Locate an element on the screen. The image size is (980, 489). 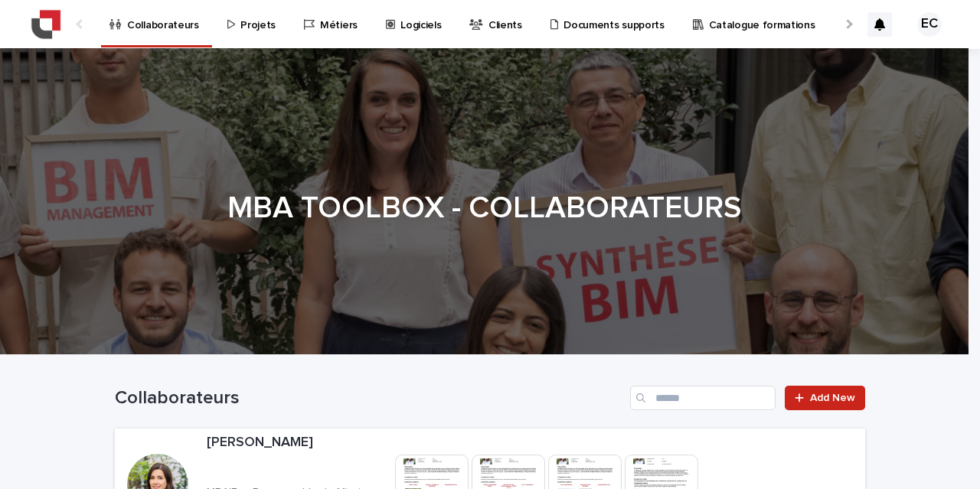
input: Search is located at coordinates (703, 398).